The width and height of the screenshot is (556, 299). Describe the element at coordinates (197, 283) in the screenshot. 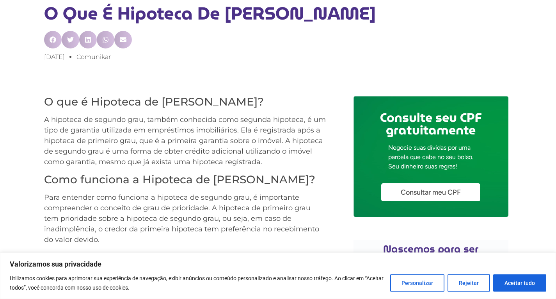

I see `p: Utilizamos cookies para aprimorar sua experiência de navegação, exibir anúncios ou conteúdo perso...` at that location.